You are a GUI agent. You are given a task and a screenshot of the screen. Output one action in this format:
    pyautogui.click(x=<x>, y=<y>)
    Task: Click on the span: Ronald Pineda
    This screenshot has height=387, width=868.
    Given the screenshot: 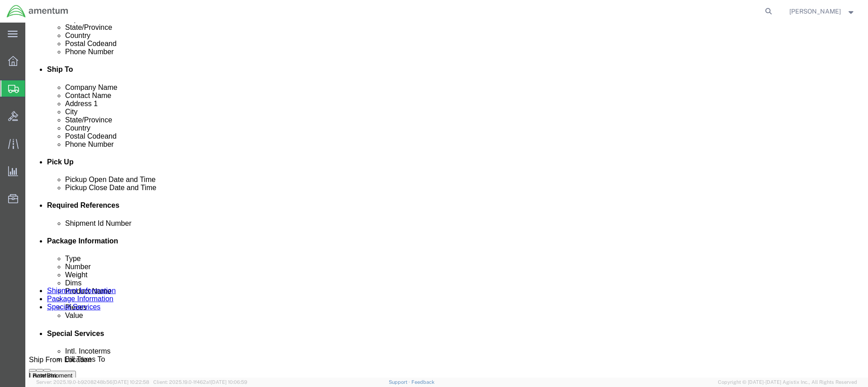 What is the action you would take?
    pyautogui.click(x=815, y=11)
    